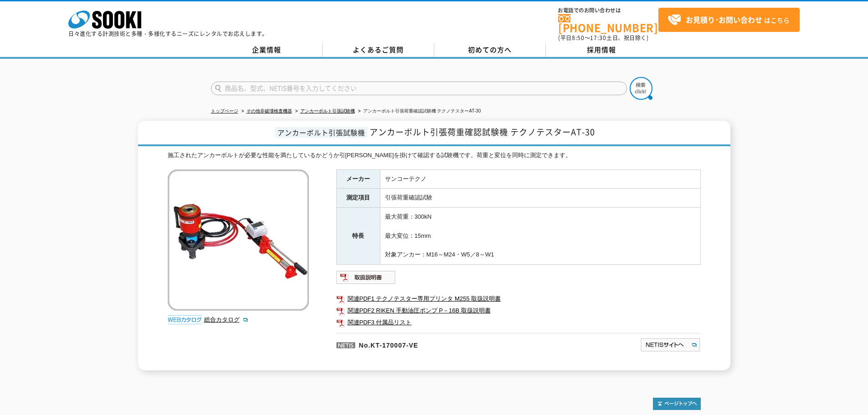 The image size is (868, 415). What do you see at coordinates (444, 344) in the screenshot?
I see `p: No.KT-170007-VE` at bounding box center [444, 344].